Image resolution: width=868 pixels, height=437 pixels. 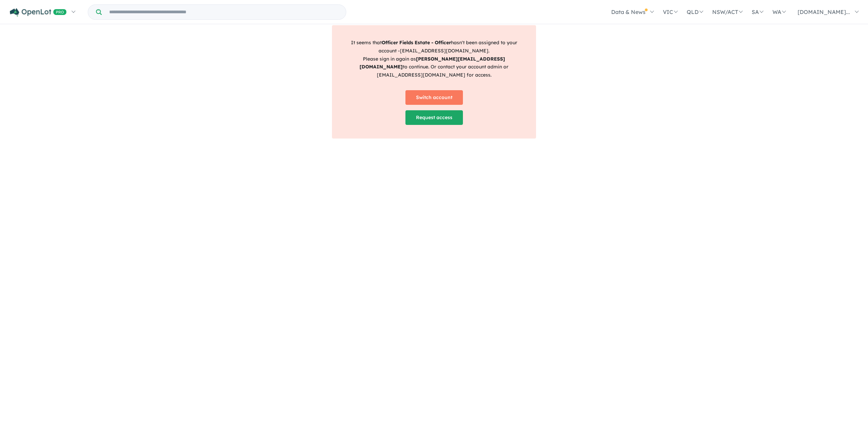 What do you see at coordinates (224, 12) in the screenshot?
I see `input: Try estate name, suburb, builder or developer` at bounding box center [224, 12].